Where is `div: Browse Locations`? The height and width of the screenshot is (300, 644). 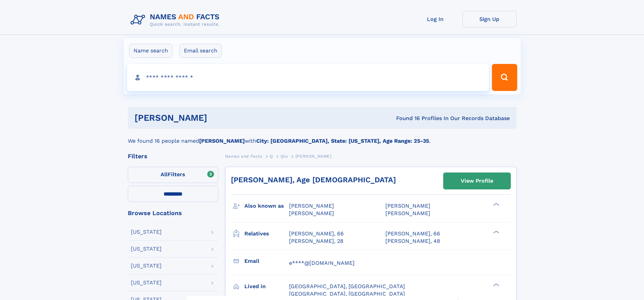 div: Browse Locations is located at coordinates (173, 213).